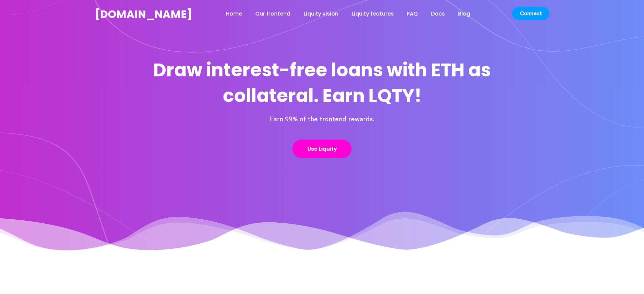  What do you see at coordinates (321, 14) in the screenshot?
I see `a: Liquity vision` at bounding box center [321, 14].